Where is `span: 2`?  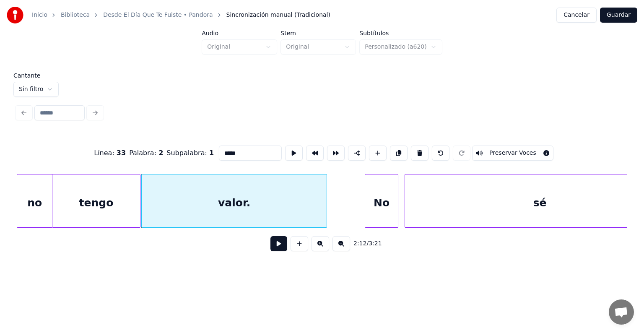
span: 2 is located at coordinates (161, 153).